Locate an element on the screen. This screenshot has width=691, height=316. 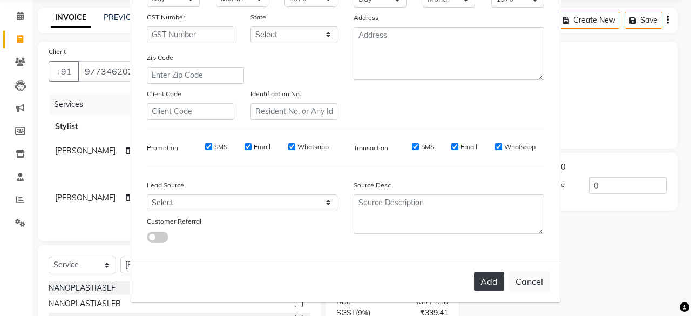
label: Identification No. is located at coordinates (276, 94).